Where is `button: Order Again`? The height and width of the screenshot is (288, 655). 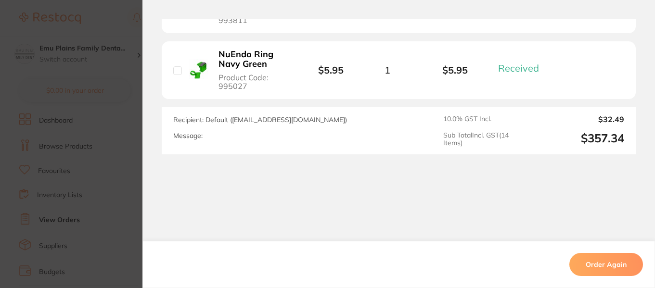 button: Order Again is located at coordinates (606, 265).